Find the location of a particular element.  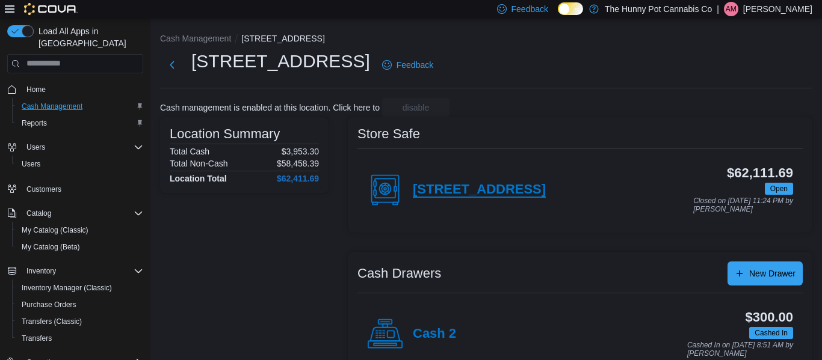

h6: Total Cash is located at coordinates (189, 152).